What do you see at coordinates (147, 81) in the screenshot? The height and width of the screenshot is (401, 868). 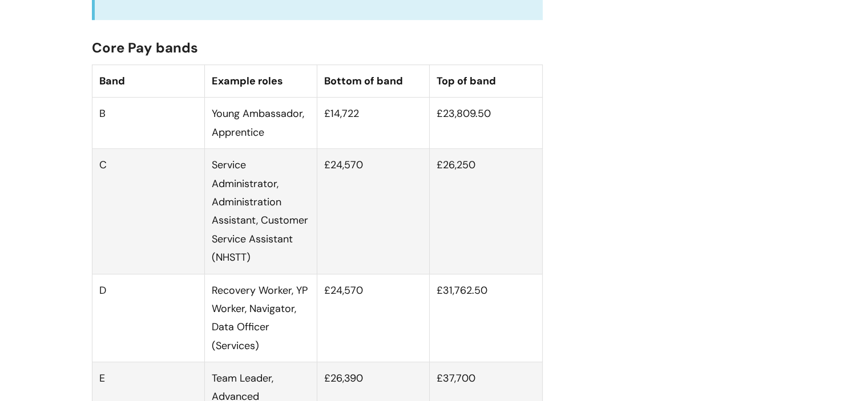 I see `th: Band` at bounding box center [147, 81].